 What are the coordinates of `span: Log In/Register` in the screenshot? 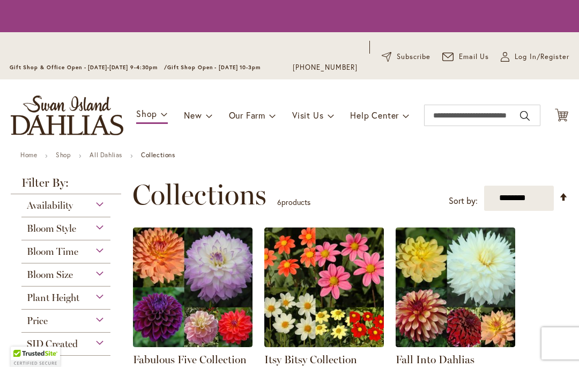 It's located at (542, 57).